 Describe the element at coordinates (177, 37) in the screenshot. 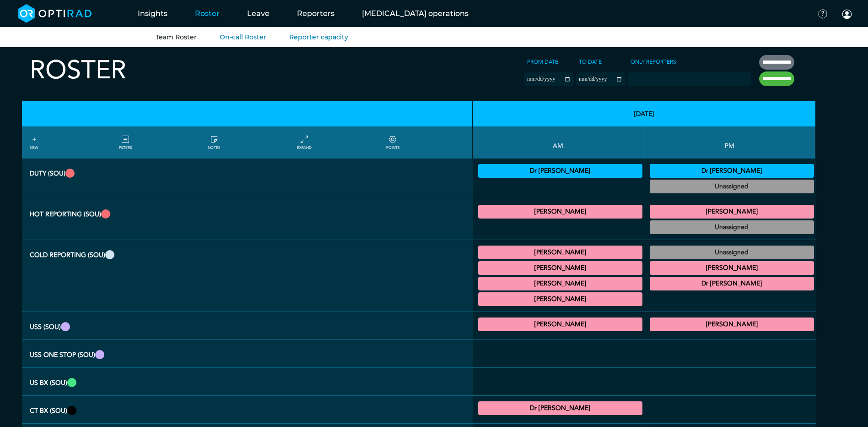

I see `a: Team Roster` at that location.